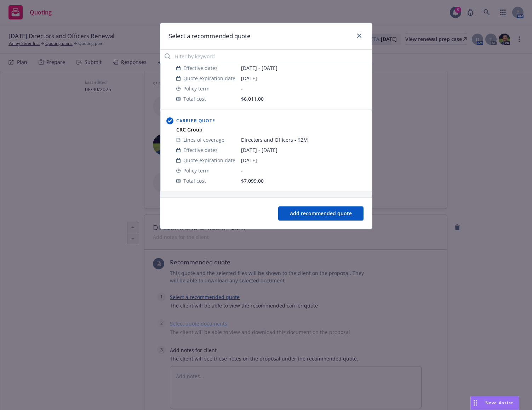 This screenshot has width=532, height=410. What do you see at coordinates (252, 99) in the screenshot?
I see `span: $6,011.00` at bounding box center [252, 99].